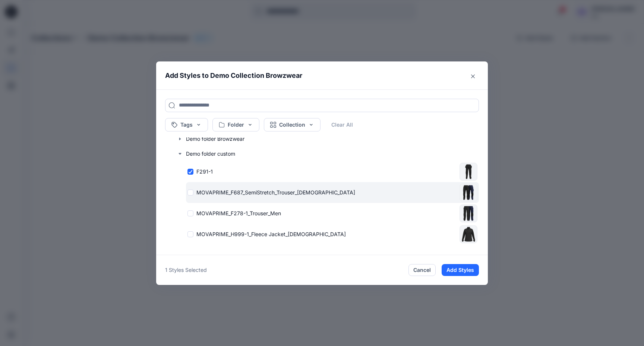 Image resolution: width=644 pixels, height=346 pixels. Describe the element at coordinates (186, 125) in the screenshot. I see `button: Tags` at that location.